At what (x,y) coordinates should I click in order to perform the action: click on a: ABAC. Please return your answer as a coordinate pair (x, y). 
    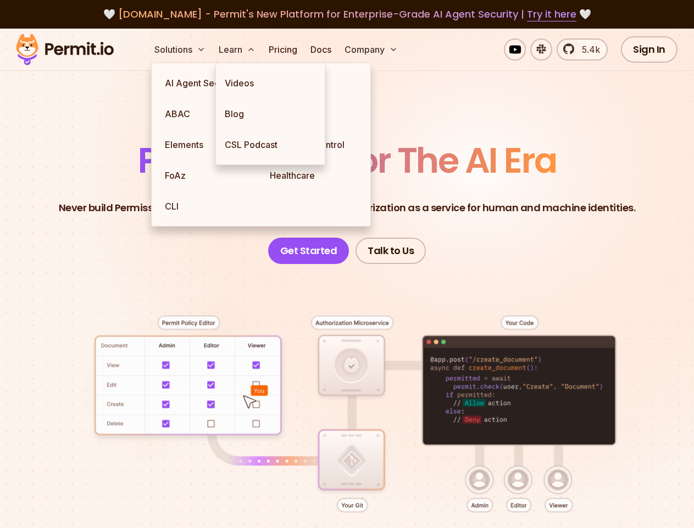
    Looking at the image, I should click on (208, 114).